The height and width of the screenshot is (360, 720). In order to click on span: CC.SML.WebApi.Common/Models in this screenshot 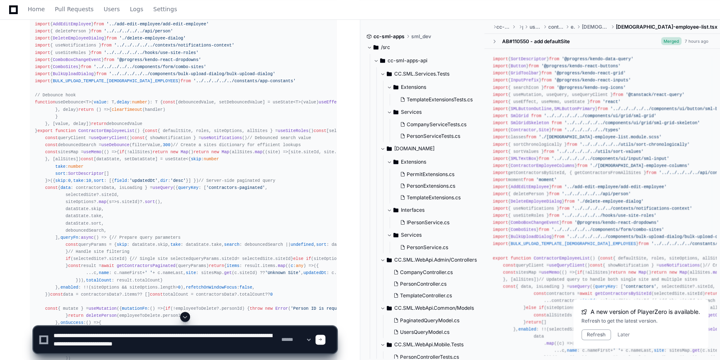, I will do `click(434, 308)`.